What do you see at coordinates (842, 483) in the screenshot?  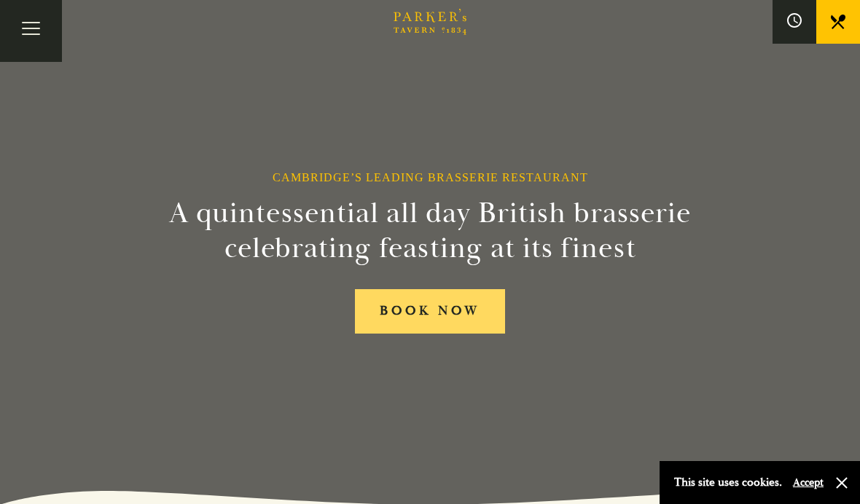 I see `button: Close and accept` at bounding box center [842, 483].